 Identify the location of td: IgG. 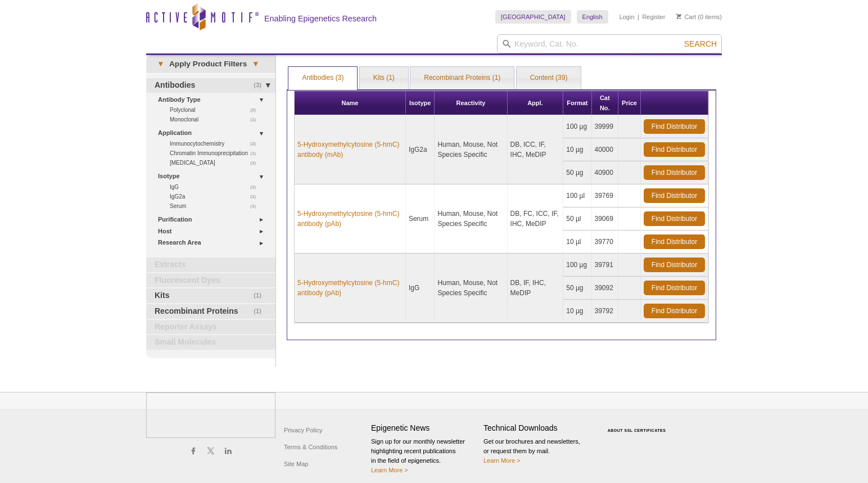
(421, 288).